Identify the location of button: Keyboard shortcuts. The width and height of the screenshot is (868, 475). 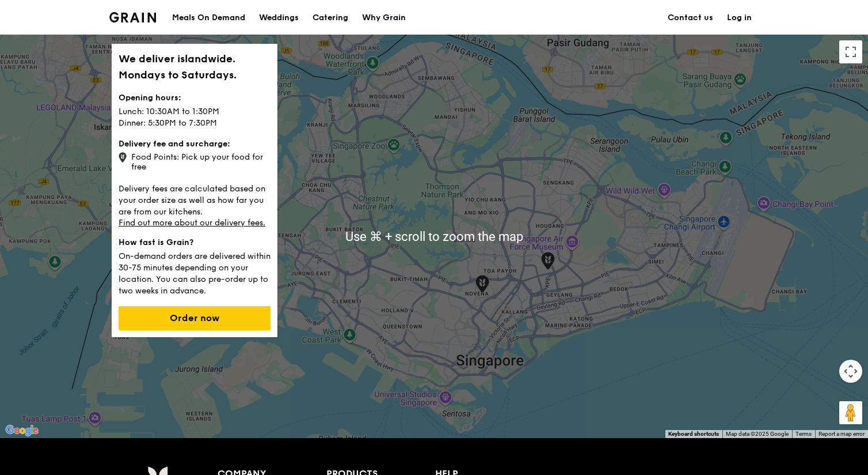
(694, 434).